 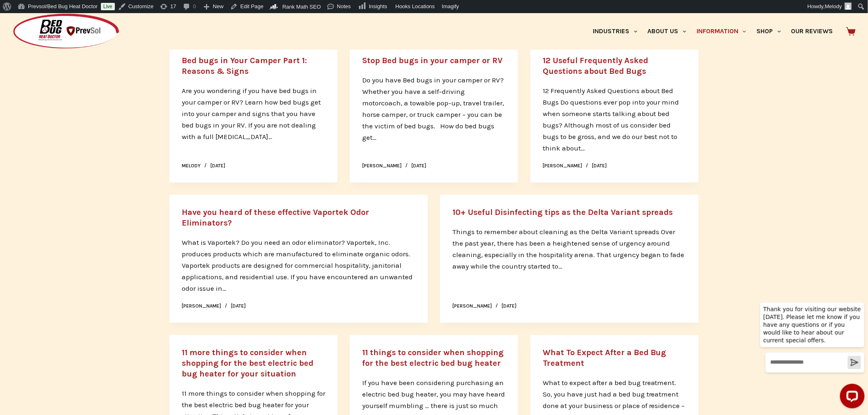 What do you see at coordinates (244, 66) in the screenshot?
I see `a: Bed bugs in Your Camper Part 1: Reasons & Signs` at bounding box center [244, 66].